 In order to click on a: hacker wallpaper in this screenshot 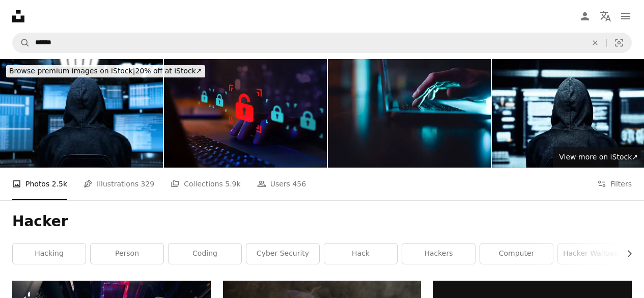, I will do `click(594, 254)`.